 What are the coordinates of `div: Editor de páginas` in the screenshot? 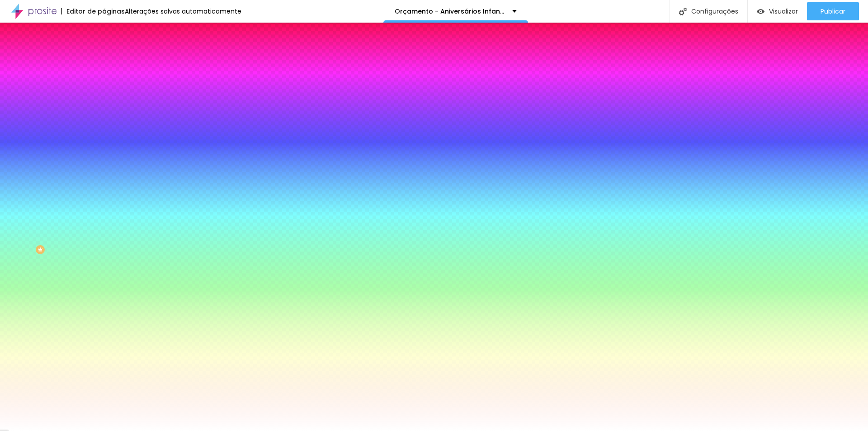 It's located at (93, 11).